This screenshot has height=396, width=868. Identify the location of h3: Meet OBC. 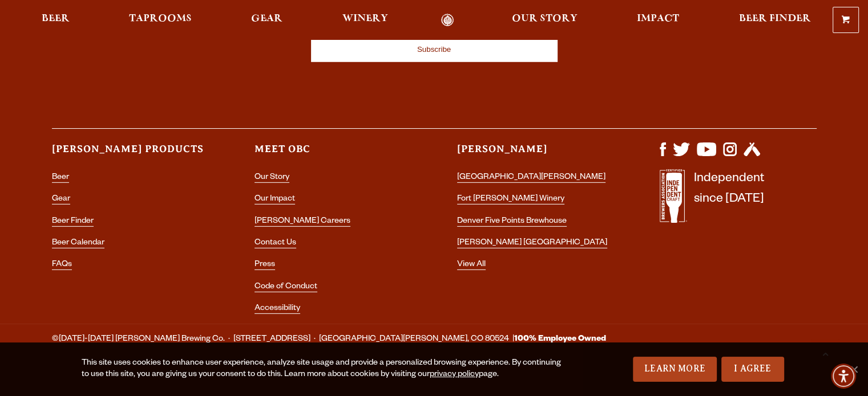
(333, 154).